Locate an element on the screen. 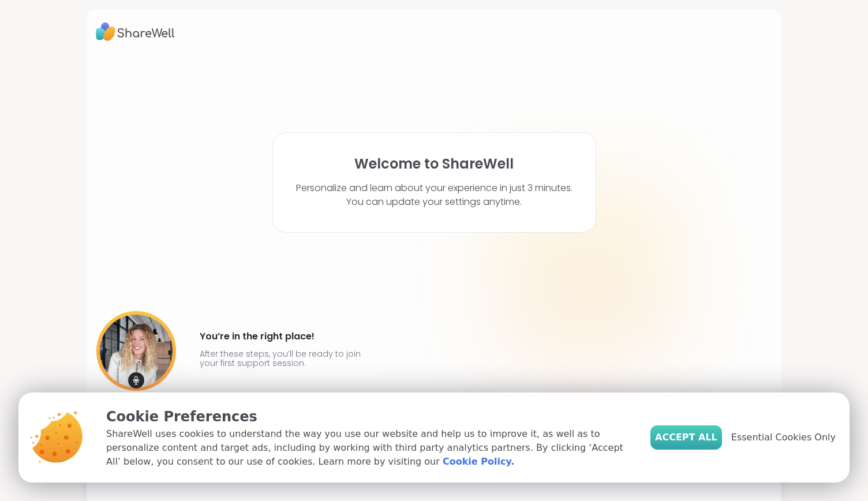 The height and width of the screenshot is (501, 868). h4: You’re in the right place! is located at coordinates (283, 336).